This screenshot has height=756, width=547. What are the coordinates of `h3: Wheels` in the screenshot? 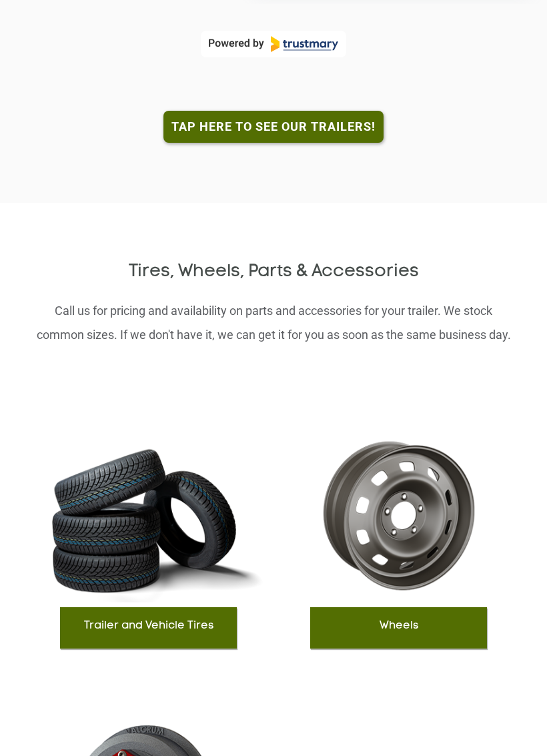 It's located at (398, 626).